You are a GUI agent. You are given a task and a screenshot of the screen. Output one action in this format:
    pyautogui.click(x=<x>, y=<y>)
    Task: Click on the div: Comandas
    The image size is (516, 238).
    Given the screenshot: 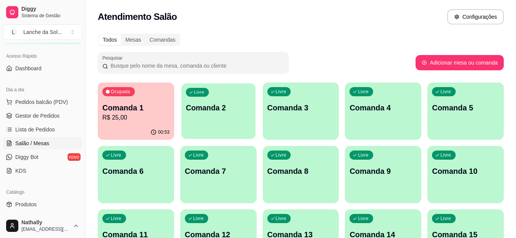 What is the action you would take?
    pyautogui.click(x=163, y=40)
    